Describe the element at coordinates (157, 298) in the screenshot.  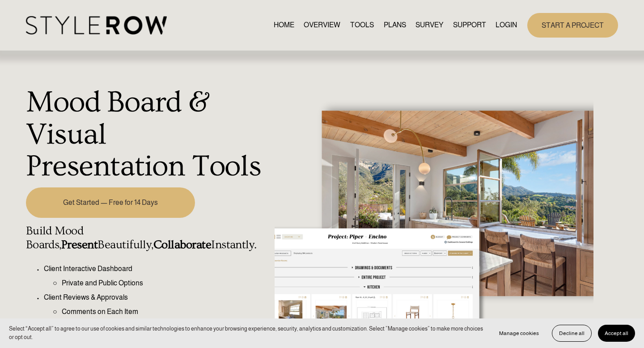
I see `p: Client Reviews & Approvals` at that location.